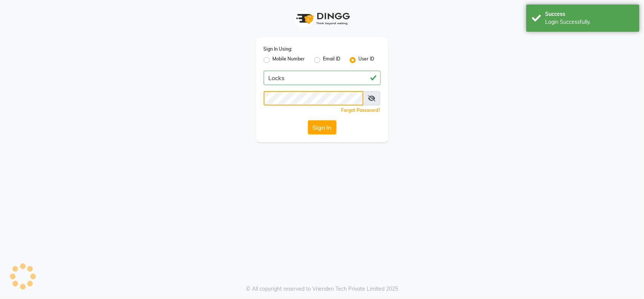 Image resolution: width=644 pixels, height=299 pixels. I want to click on label: Sign In Using:, so click(278, 49).